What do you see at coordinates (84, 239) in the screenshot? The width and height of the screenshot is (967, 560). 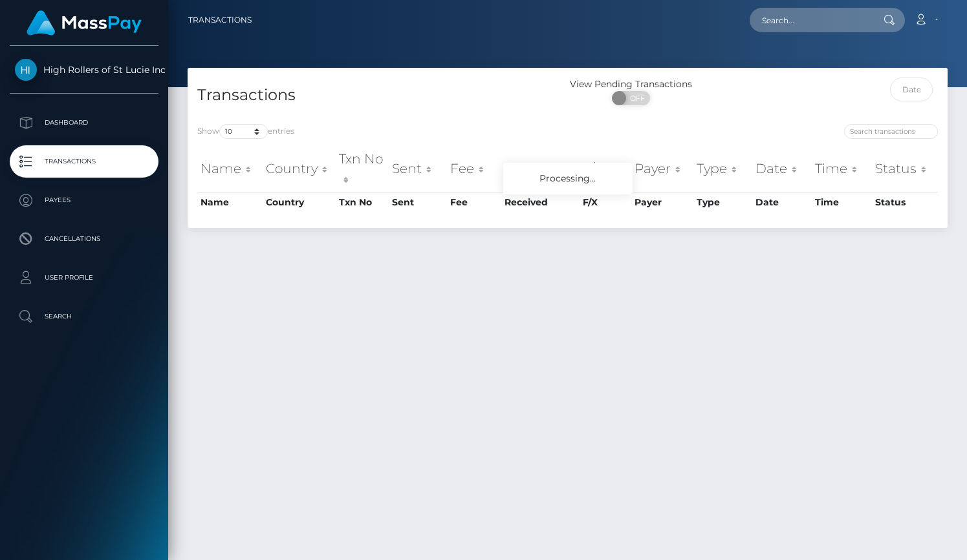 I see `a: Cancellations` at bounding box center [84, 239].